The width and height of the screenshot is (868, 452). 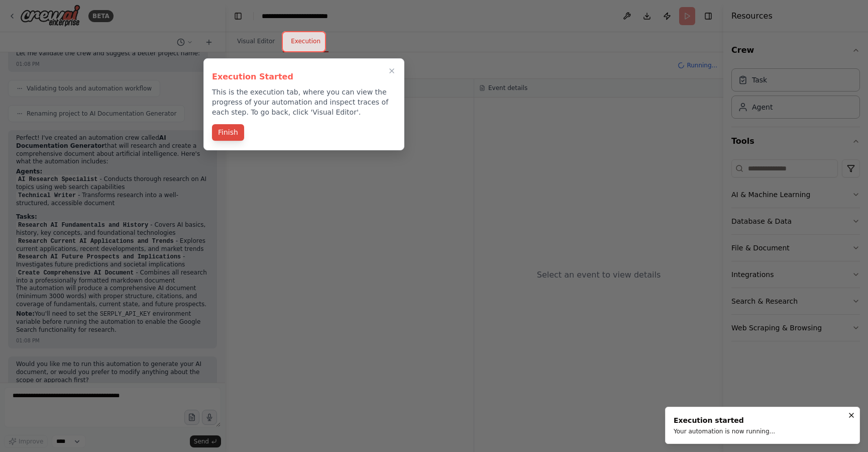 What do you see at coordinates (725, 431) in the screenshot?
I see `div: Your automation is now running...` at bounding box center [725, 431].